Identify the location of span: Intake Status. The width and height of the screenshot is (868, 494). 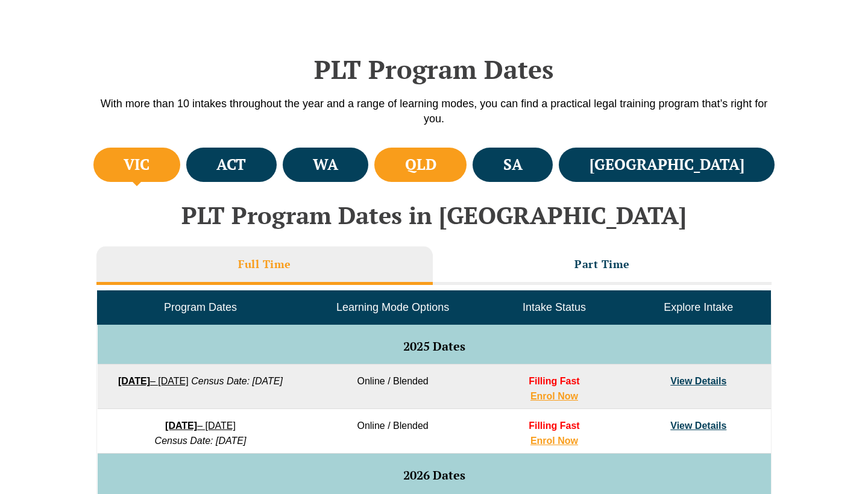
(554, 308).